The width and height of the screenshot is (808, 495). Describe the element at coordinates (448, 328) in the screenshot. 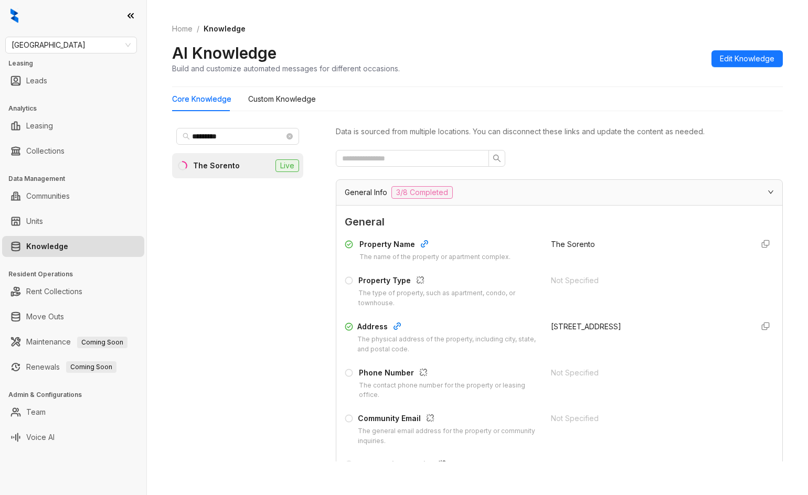

I see `div: Address` at that location.